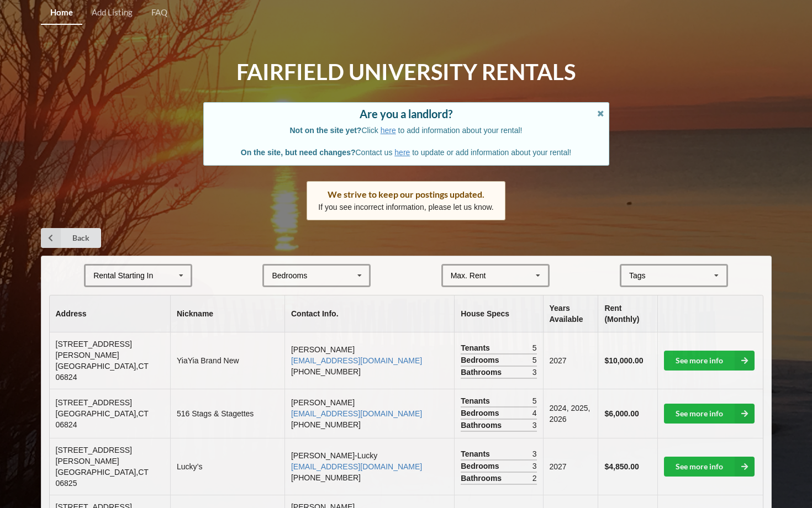  Describe the element at coordinates (535, 478) in the screenshot. I see `span: 2` at that location.